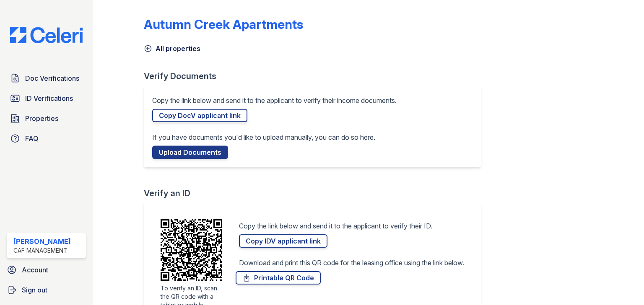  What do you see at coordinates (41, 118) in the screenshot?
I see `span: Properties` at bounding box center [41, 118].